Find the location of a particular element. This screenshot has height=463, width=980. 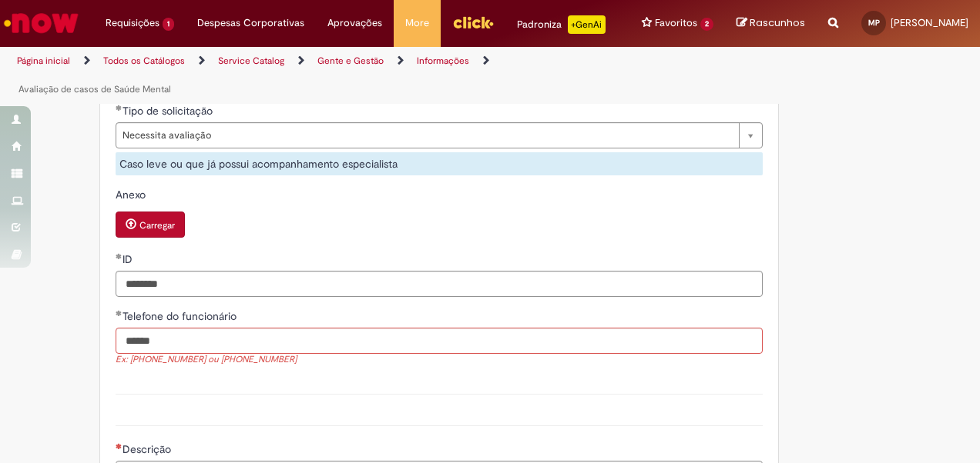

span: 2 is located at coordinates (706, 24).